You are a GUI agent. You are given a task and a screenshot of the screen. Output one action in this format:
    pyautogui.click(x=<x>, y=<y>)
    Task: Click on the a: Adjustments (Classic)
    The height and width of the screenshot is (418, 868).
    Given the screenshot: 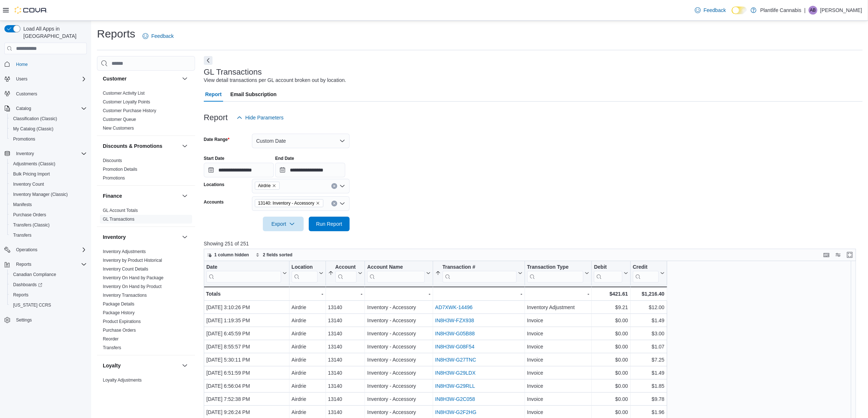 What is the action you would take?
    pyautogui.click(x=34, y=164)
    